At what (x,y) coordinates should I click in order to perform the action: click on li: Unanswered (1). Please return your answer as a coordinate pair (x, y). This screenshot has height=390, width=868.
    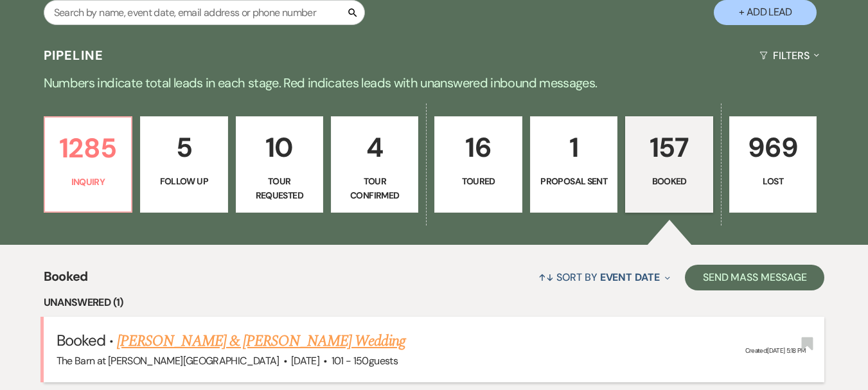
    Looking at the image, I should click on (434, 302).